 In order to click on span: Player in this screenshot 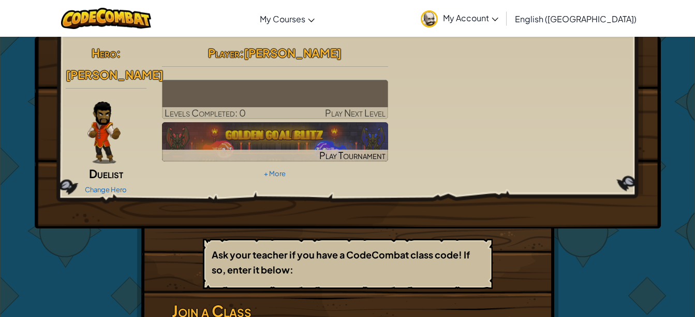, I will do `click(224, 53)`.